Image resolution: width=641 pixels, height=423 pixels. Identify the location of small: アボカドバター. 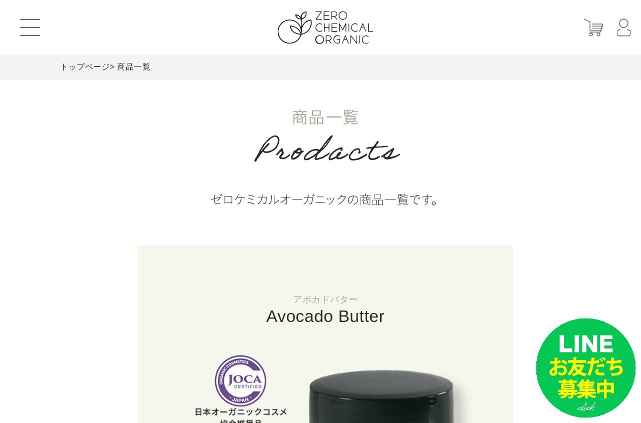
(325, 300).